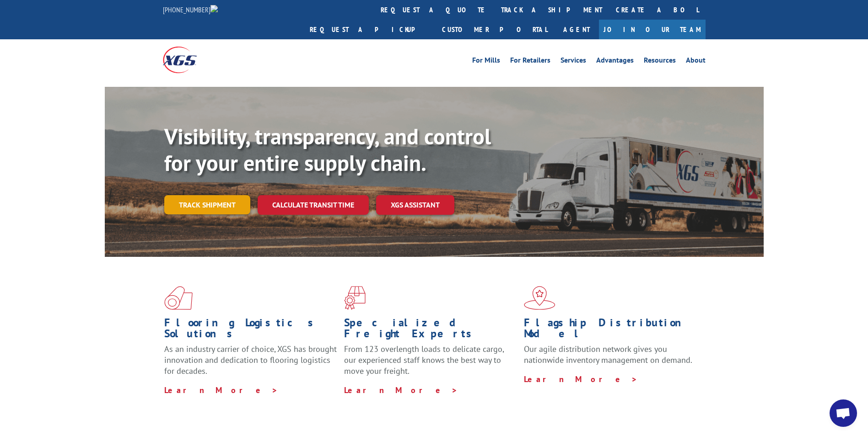  Describe the element at coordinates (207, 205) in the screenshot. I see `a: Track shipment` at that location.